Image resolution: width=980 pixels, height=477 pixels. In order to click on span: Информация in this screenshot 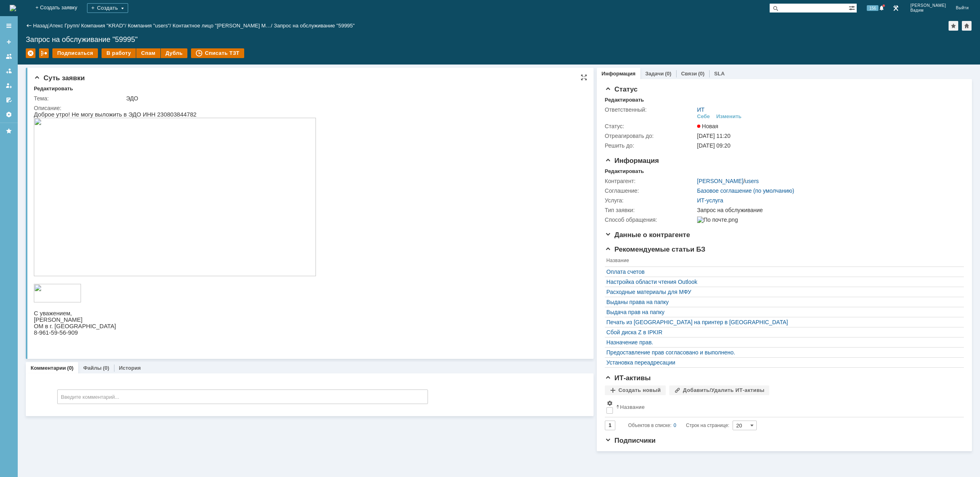, I will do `click(632, 160)`.